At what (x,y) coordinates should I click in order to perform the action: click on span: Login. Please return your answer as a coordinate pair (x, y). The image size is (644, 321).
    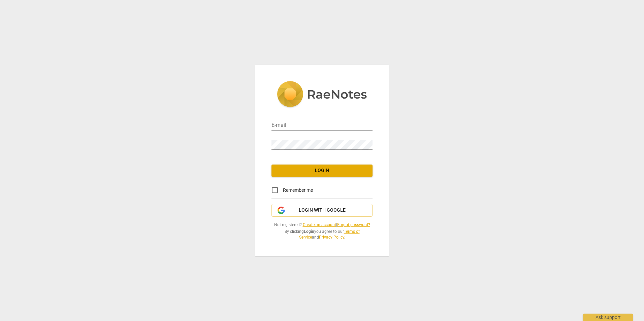
    Looking at the image, I should click on (322, 171).